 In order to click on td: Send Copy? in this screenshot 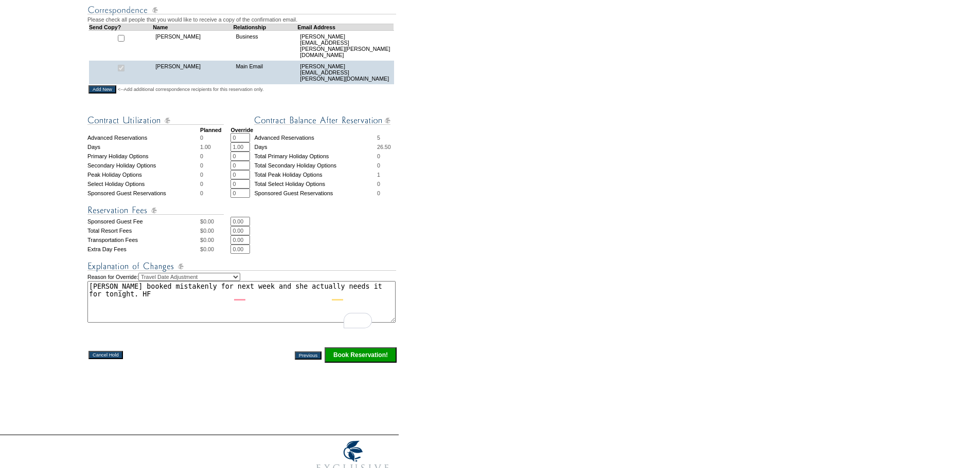, I will do `click(121, 27)`.